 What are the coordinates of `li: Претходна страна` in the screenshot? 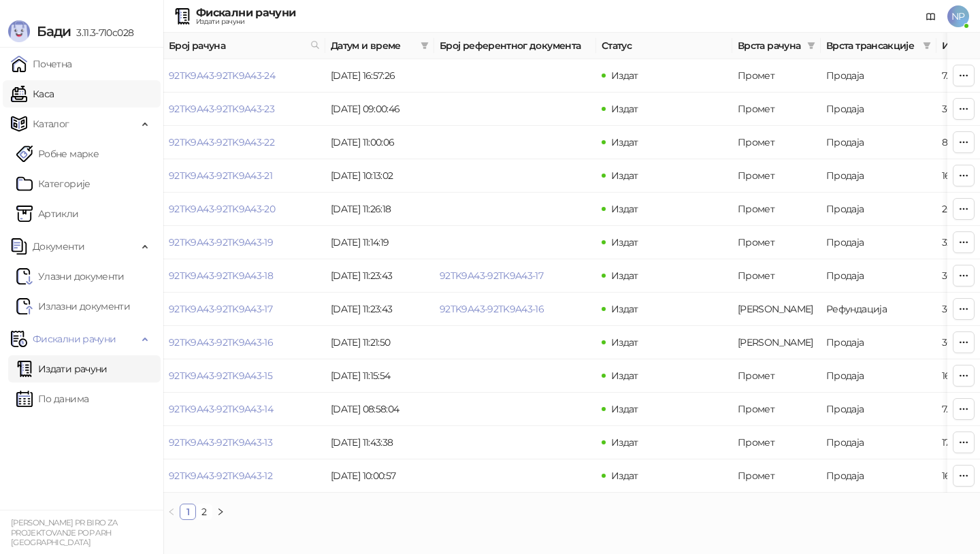 It's located at (172, 512).